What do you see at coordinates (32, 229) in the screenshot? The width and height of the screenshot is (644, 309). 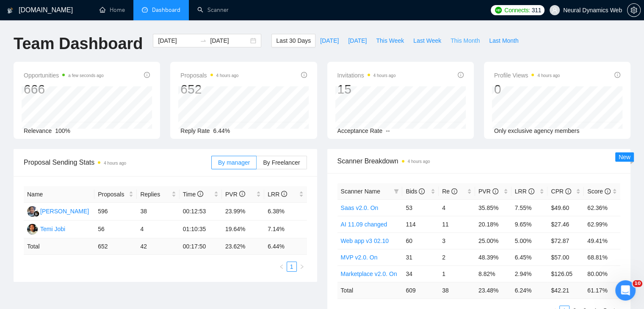 I see `img: T` at bounding box center [32, 229].